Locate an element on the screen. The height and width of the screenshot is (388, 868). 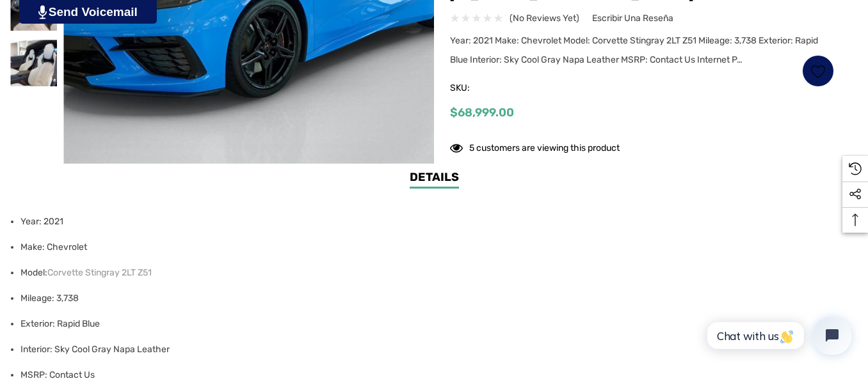
li: Interior: Sky Cool Gray Napa Leather is located at coordinates (435, 350).